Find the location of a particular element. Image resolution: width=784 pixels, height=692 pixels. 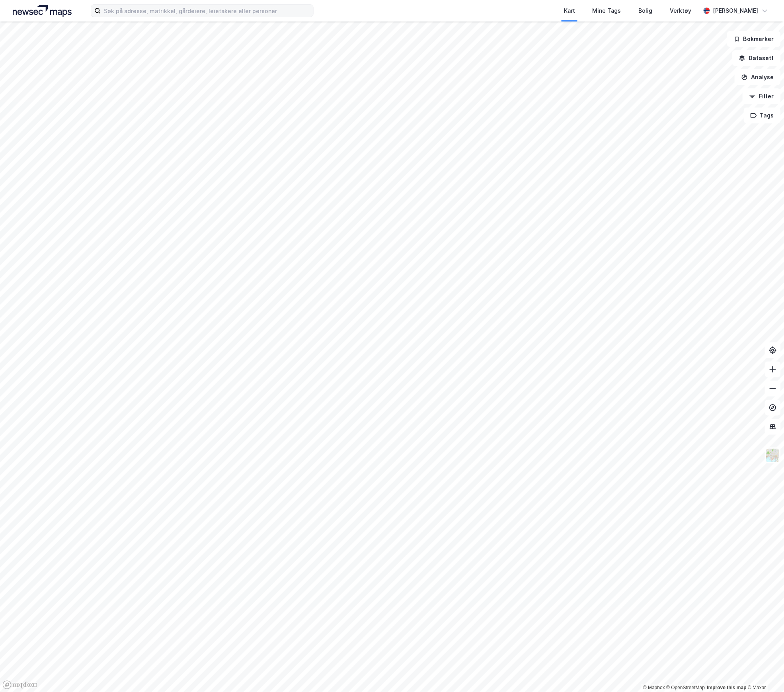

a: Mapbox homepage is located at coordinates (20, 685).